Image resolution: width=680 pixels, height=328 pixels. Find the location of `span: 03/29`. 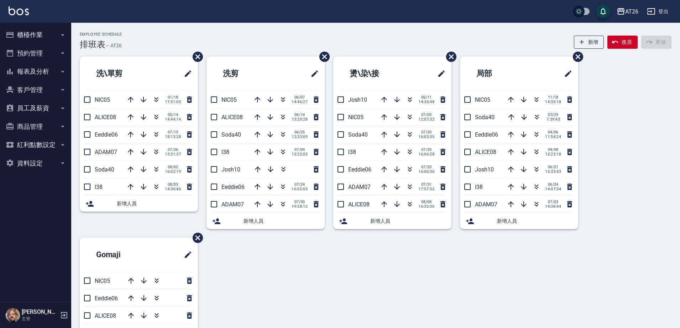

span: 03/29 is located at coordinates (553, 115).